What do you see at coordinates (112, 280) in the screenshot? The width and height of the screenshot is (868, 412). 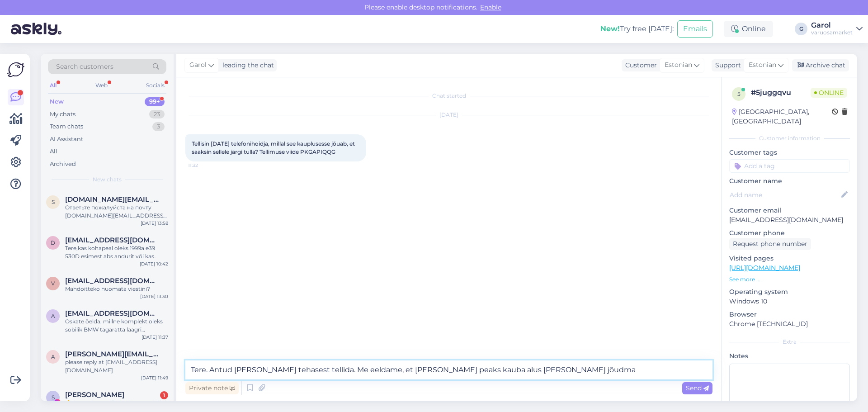 I see `span: vjalkanen@gmail.com` at bounding box center [112, 280].